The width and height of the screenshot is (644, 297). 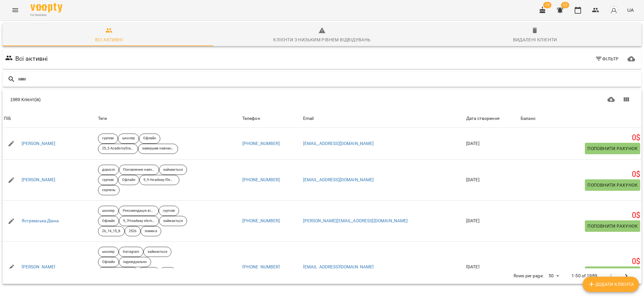 What do you see at coordinates (111, 231) in the screenshot?
I see `p: 26_14_15_8` at bounding box center [111, 231].